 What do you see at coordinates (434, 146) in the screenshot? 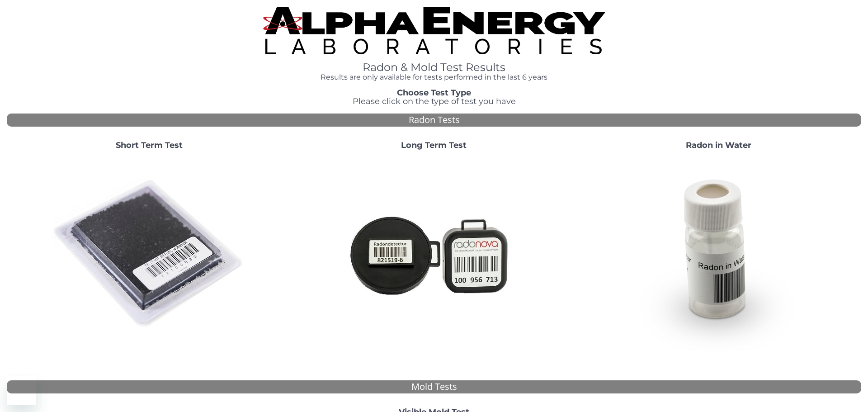
I see `strong: Long Term Test` at bounding box center [434, 146].